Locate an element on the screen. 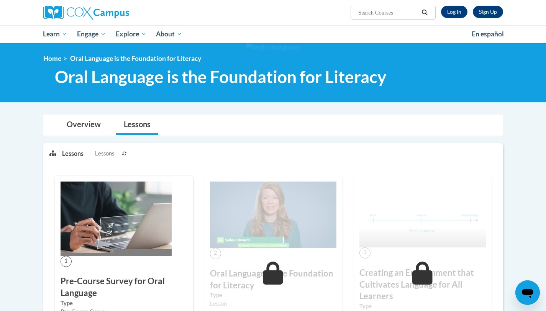 This screenshot has height=311, width=546. a: Register is located at coordinates (488, 12).